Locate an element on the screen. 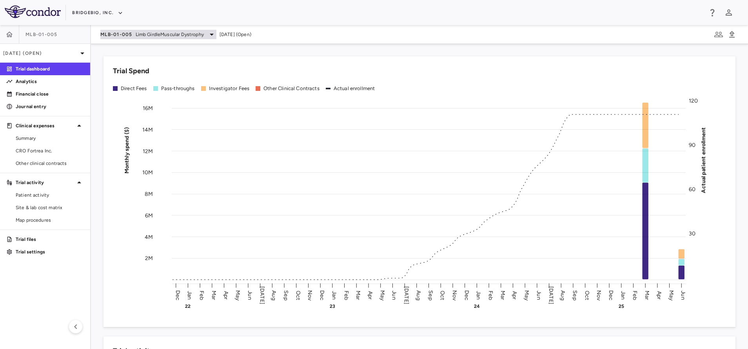 This screenshot has width=748, height=349. span: Other clinical contracts is located at coordinates (50, 164).